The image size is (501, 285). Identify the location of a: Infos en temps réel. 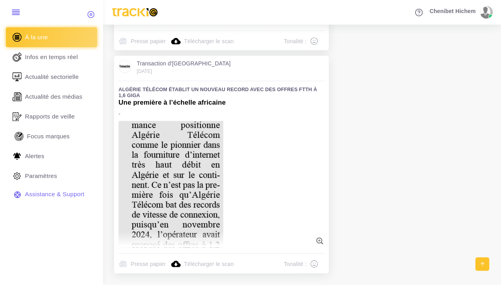
(51, 57).